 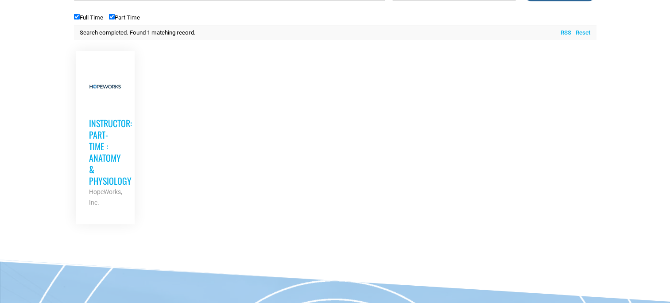 What do you see at coordinates (105, 197) in the screenshot?
I see `strong: HopeWorks, Inc.` at bounding box center [105, 197].